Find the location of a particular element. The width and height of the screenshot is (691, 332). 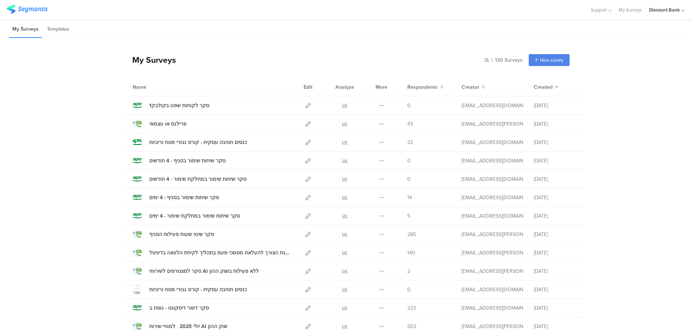

a: פרילנס או עצמאי is located at coordinates (159, 124).